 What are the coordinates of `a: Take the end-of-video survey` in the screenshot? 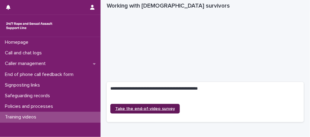 It's located at (145, 109).